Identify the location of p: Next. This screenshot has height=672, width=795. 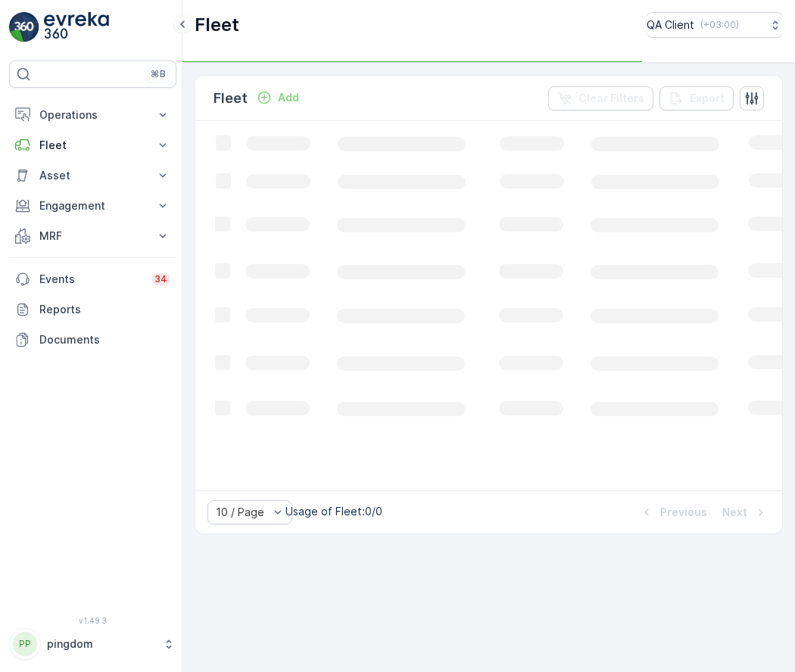
(734, 513).